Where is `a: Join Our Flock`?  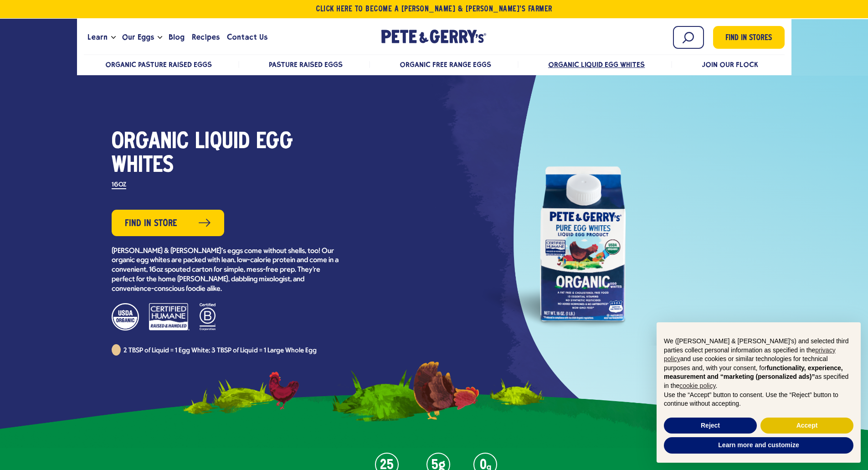
a: Join Our Flock is located at coordinates (730, 64).